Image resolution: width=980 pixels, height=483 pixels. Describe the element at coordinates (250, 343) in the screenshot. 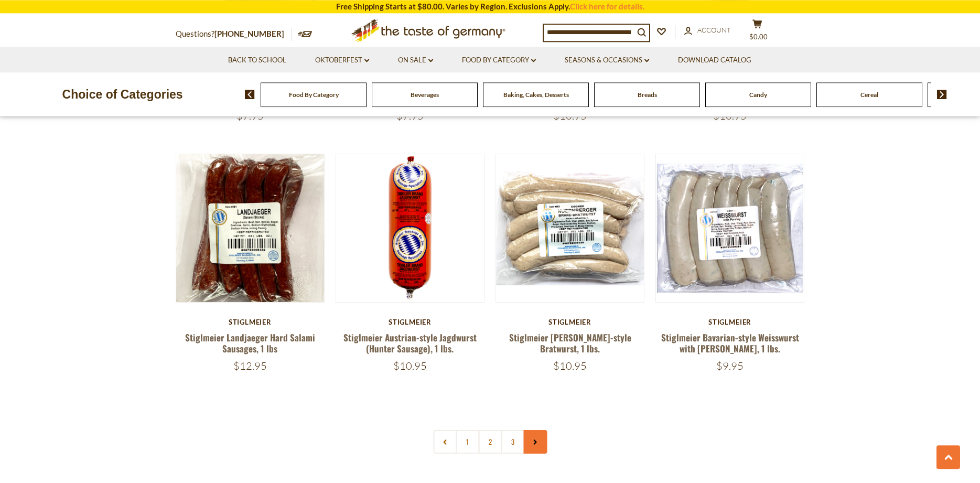

I see `a: Stiglmeier Landjaeger Hard Salami Sausages, 1 lbs` at that location.